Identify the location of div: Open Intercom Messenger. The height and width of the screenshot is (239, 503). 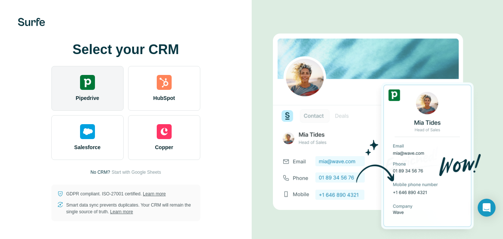
(487, 207).